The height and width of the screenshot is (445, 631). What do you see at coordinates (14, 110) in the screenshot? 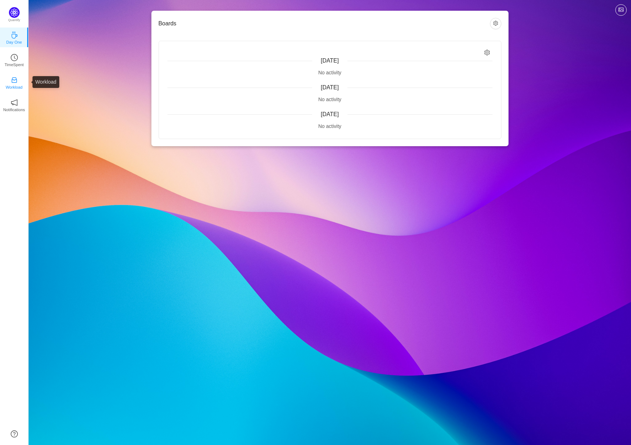
I see `p: Notifications` at bounding box center [14, 110].